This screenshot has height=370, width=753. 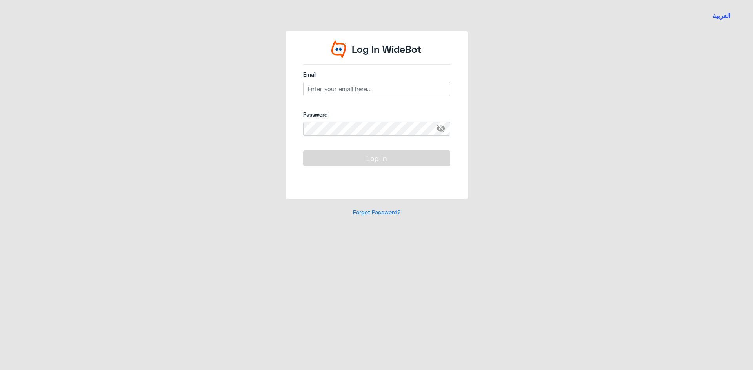 I want to click on p: Log In WideBot, so click(x=387, y=49).